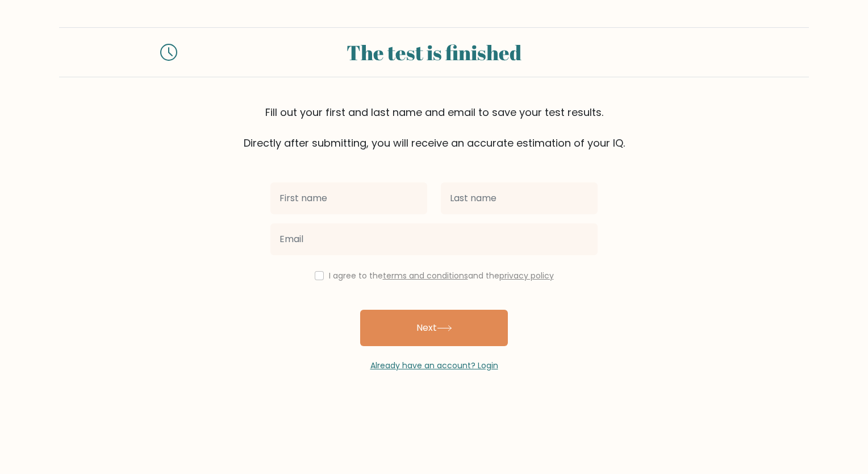  I want to click on div: The test is finished, so click(434, 52).